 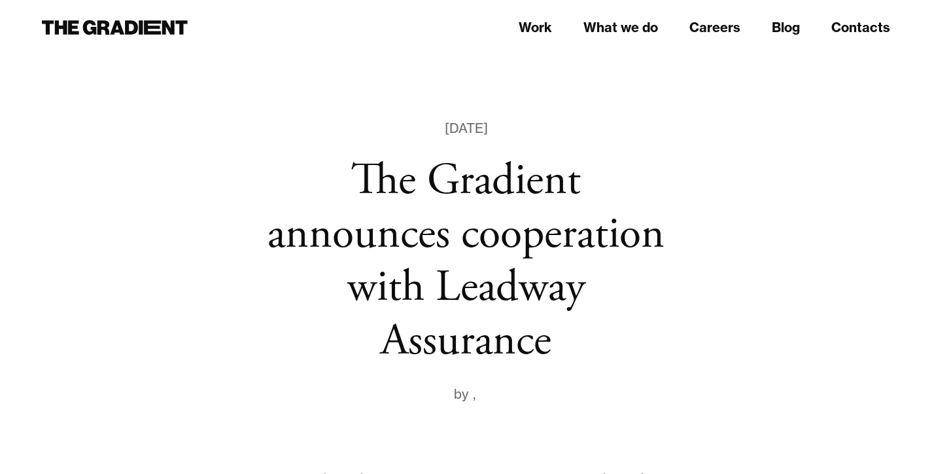 What do you see at coordinates (786, 27) in the screenshot?
I see `a: Blog` at bounding box center [786, 27].